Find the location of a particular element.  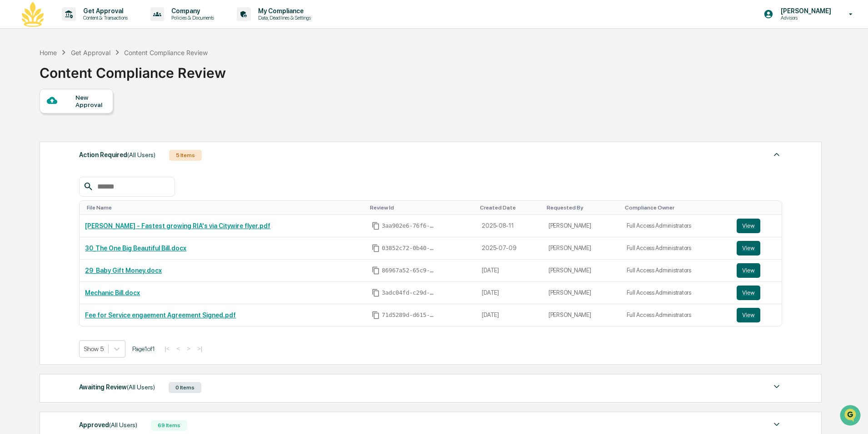

a: 🗄️Attestations is located at coordinates (89, 120).